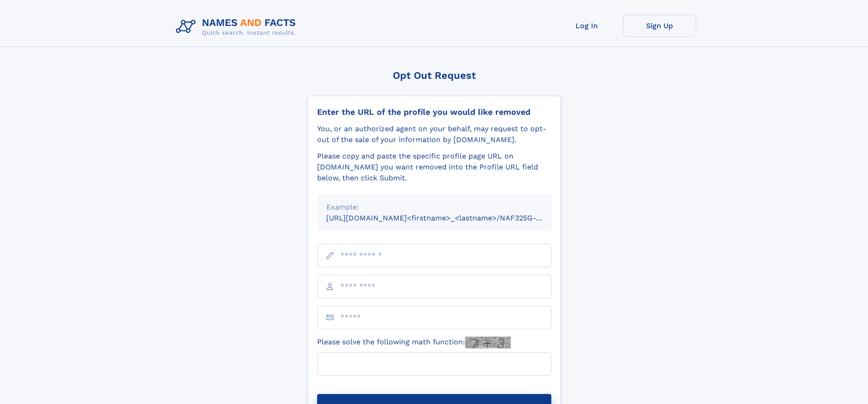  Describe the element at coordinates (434, 76) in the screenshot. I see `div: Opt Out Request` at that location.